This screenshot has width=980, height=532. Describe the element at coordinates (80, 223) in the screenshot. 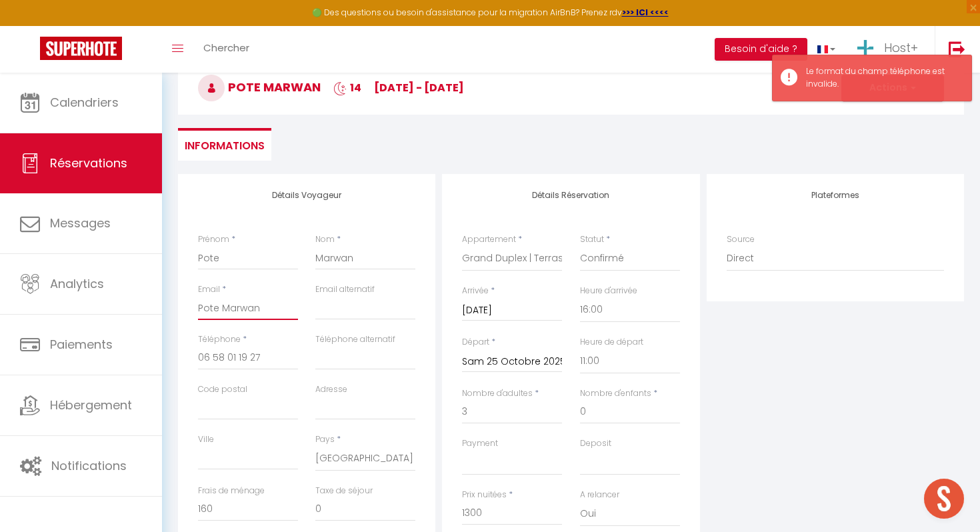

I see `span: Messages` at that location.